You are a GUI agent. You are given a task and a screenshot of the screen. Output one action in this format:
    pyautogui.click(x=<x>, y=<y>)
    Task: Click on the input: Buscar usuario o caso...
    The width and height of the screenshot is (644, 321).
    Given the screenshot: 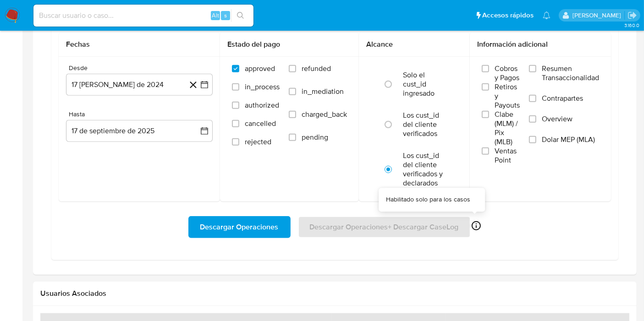 What is the action you would take?
    pyautogui.click(x=143, y=15)
    